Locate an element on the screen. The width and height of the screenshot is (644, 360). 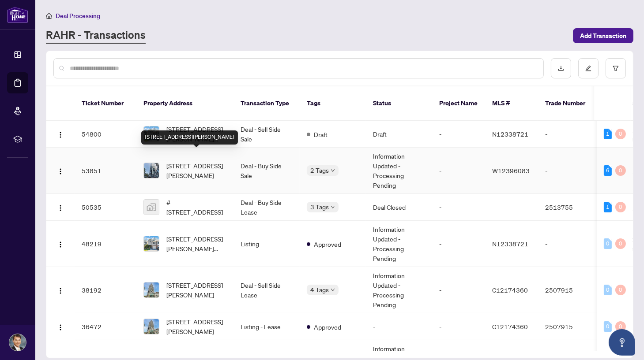
img: Profile Icon is located at coordinates (18, 343).